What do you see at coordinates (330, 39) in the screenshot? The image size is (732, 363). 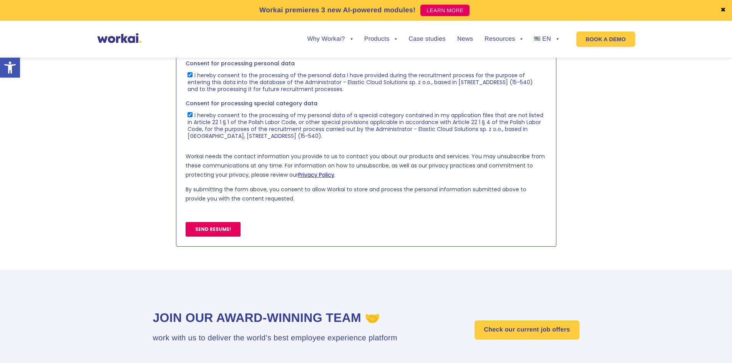 I see `a: Why Workai?` at bounding box center [330, 39].